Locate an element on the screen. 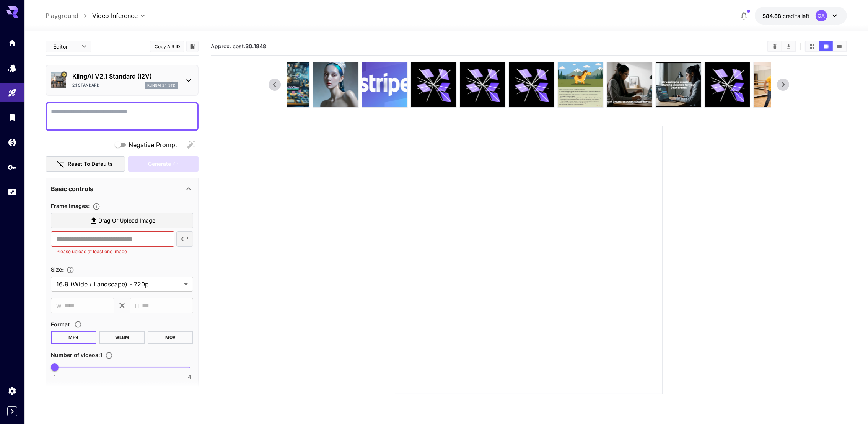 Image resolution: width=868 pixels, height=424 pixels. span: H is located at coordinates (137, 306).